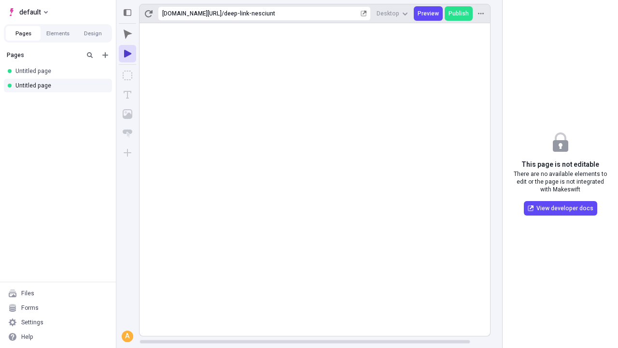 Image resolution: width=618 pixels, height=348 pixels. Describe the element at coordinates (127, 336) in the screenshot. I see `div: A` at that location.